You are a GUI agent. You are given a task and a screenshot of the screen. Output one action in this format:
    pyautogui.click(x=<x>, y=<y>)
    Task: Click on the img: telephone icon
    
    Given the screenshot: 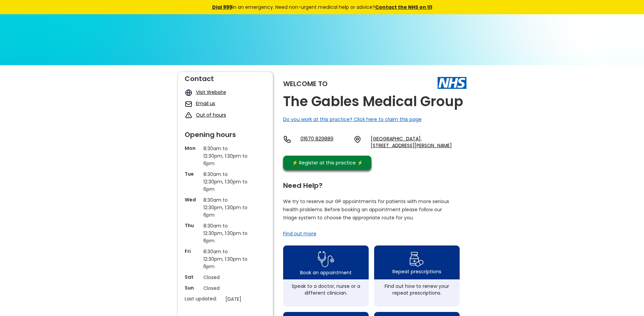 What is the action you would take?
    pyautogui.click(x=287, y=139)
    